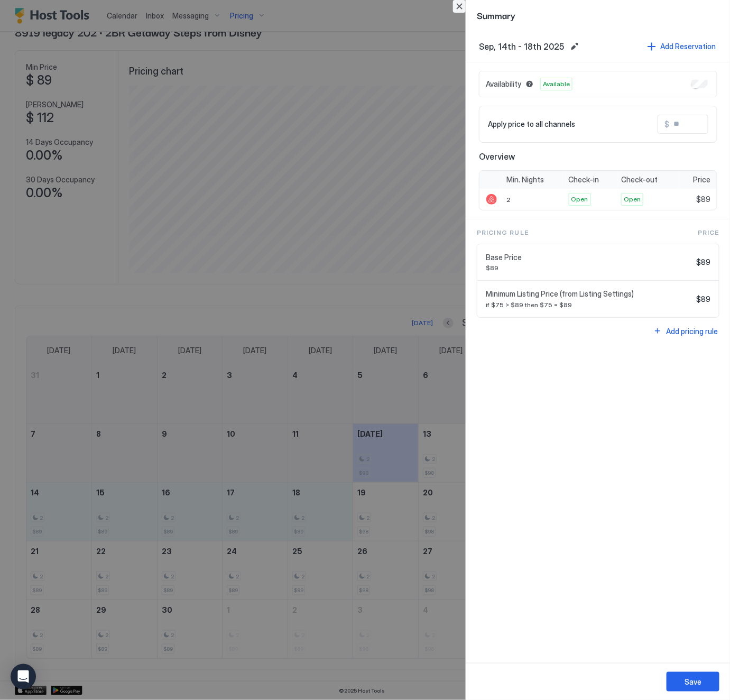 This screenshot has height=700, width=730. I want to click on span: if $75 > $89 then $75 = $89, so click(589, 304).